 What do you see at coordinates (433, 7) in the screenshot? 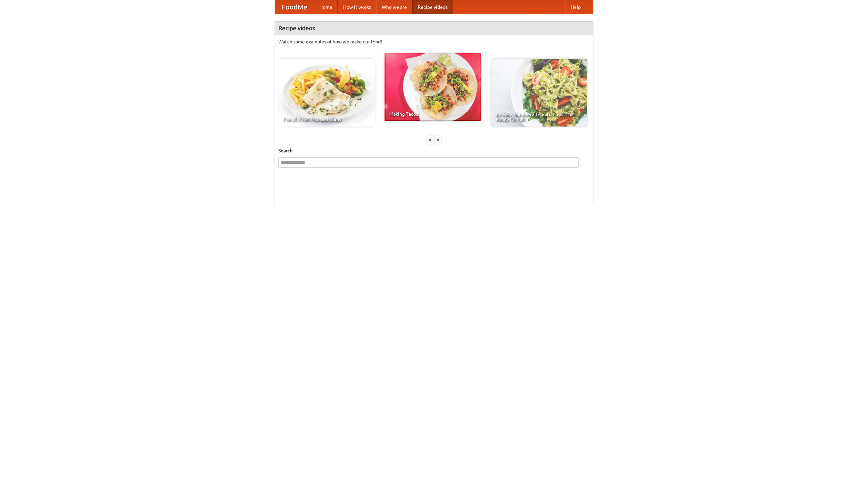
I see `a: Recipe videos` at bounding box center [433, 7].